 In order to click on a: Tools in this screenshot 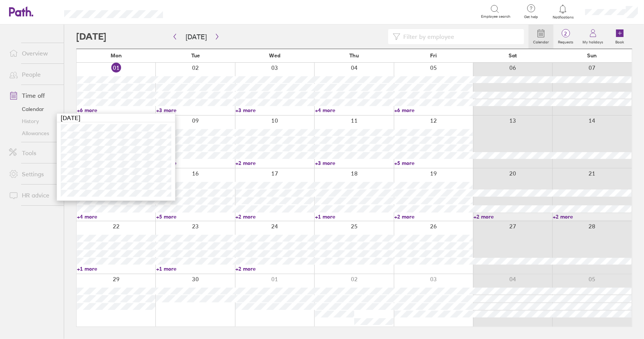, I will do `click(33, 153)`.